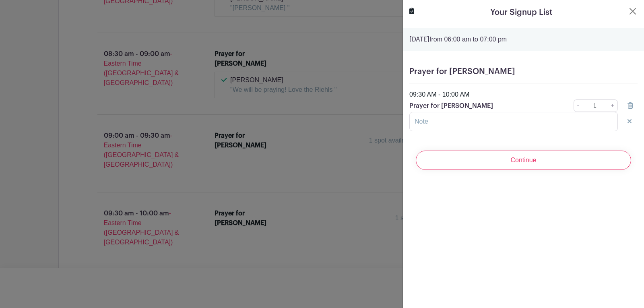 This screenshot has width=644, height=308. Describe the element at coordinates (524, 95) in the screenshot. I see `div: 09:30 AM - 10:00 AM` at that location.